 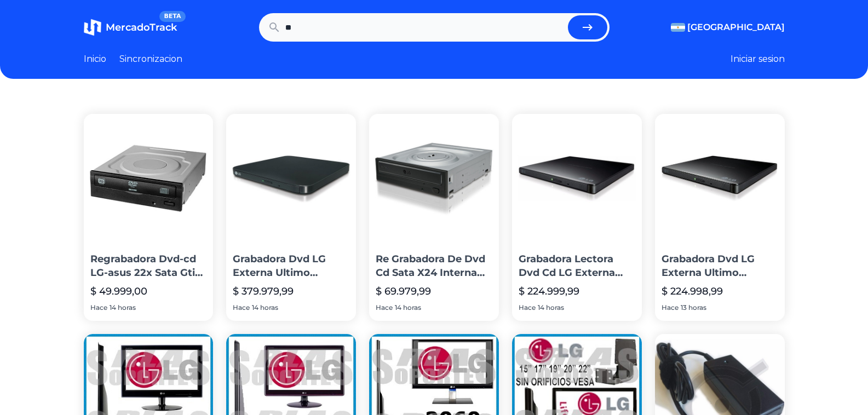 I want to click on p: $ 224.998,99, so click(x=692, y=291).